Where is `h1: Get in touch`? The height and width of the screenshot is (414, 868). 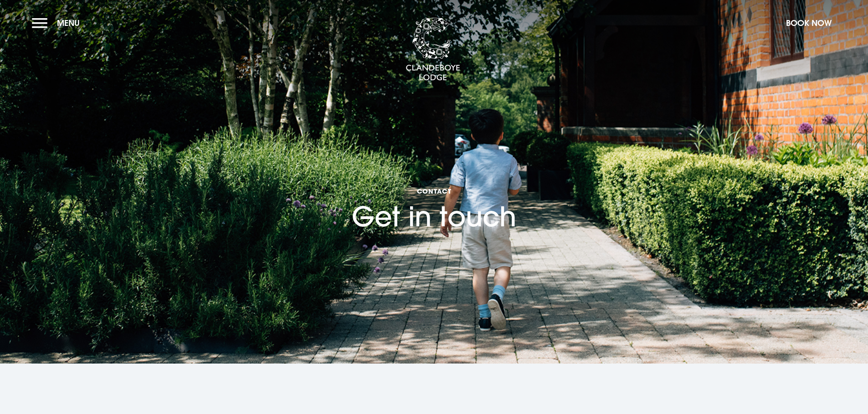
h1: Get in touch is located at coordinates (434, 184).